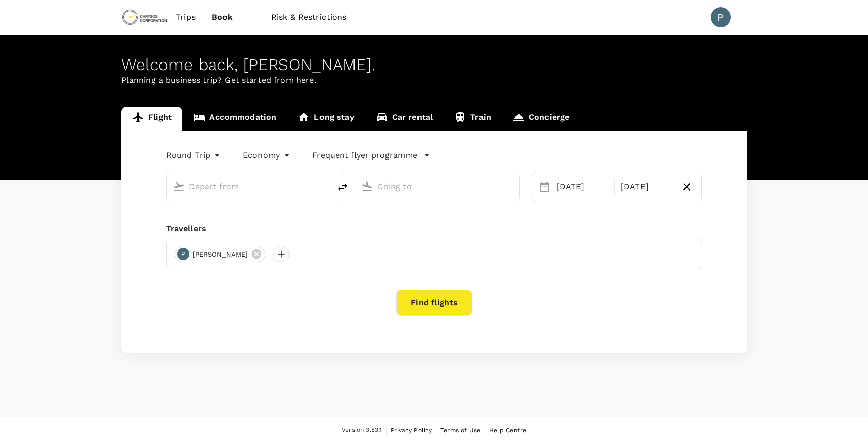 The height and width of the screenshot is (443, 868). Describe the element at coordinates (309, 18) in the screenshot. I see `span: Risk & Restrictions` at that location.